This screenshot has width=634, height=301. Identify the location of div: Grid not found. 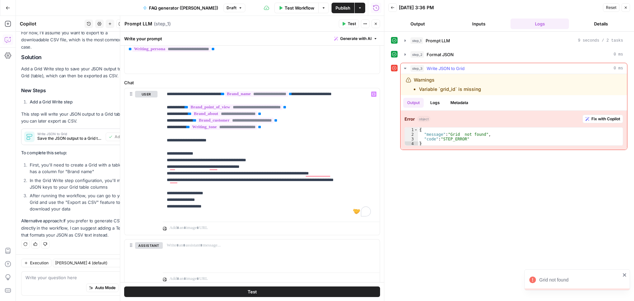
(580, 280).